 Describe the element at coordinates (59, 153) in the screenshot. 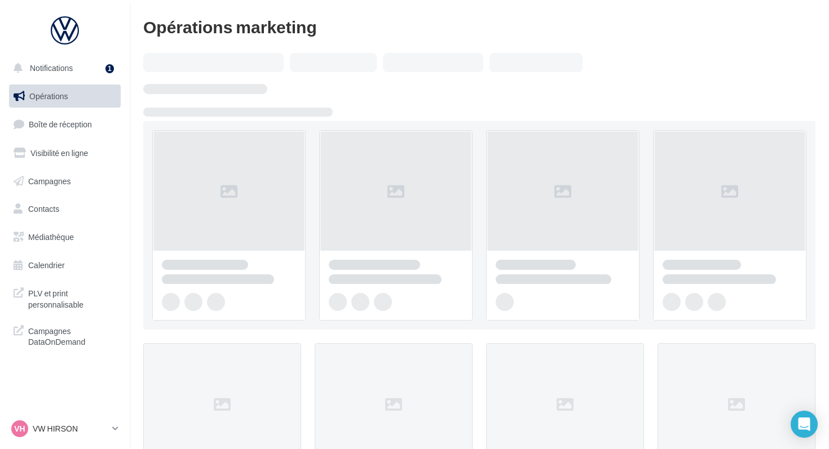

I see `span: Visibilité en ligne` at that location.